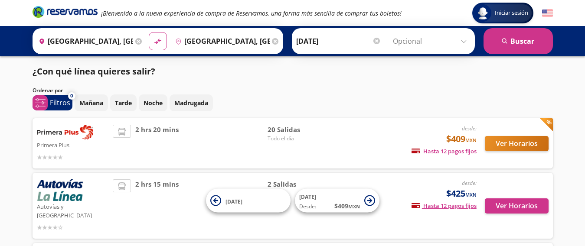 The width and height of the screenshot is (585, 246). Describe the element at coordinates (123, 103) in the screenshot. I see `button: Tarde` at that location.